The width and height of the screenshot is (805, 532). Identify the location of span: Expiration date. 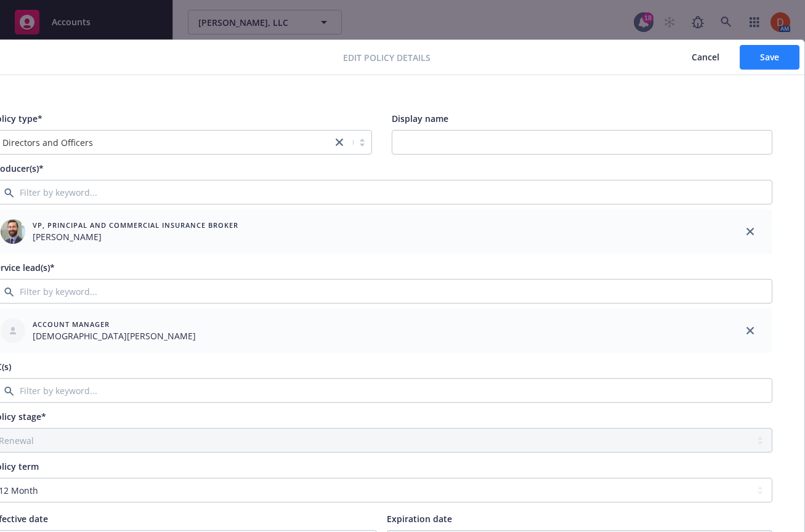
(419, 519).